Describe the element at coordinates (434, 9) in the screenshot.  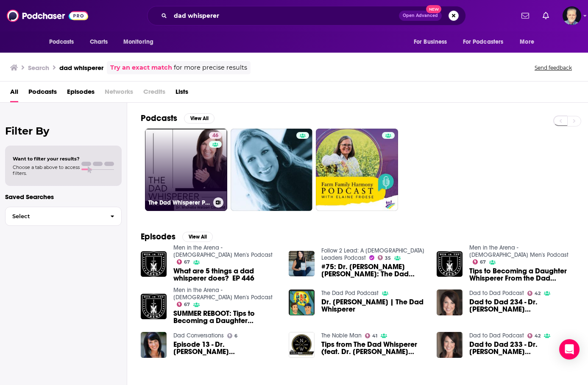
I see `span: New` at that location.